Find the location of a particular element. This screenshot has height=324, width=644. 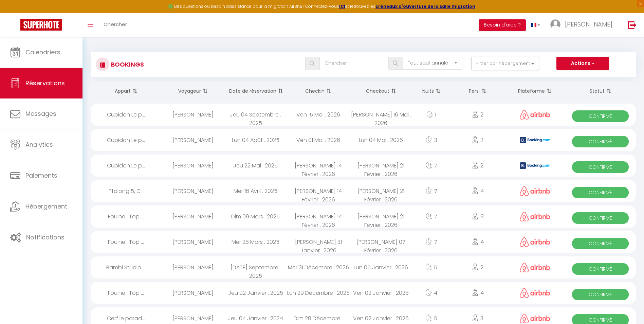

h3: Bookings is located at coordinates (127, 65).